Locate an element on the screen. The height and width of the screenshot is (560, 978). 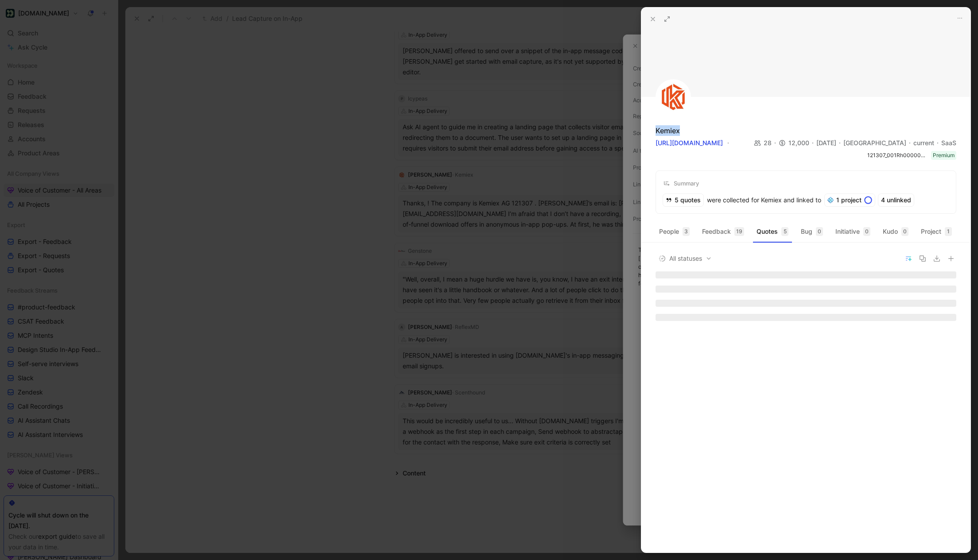
button: Kudo is located at coordinates (895, 232).